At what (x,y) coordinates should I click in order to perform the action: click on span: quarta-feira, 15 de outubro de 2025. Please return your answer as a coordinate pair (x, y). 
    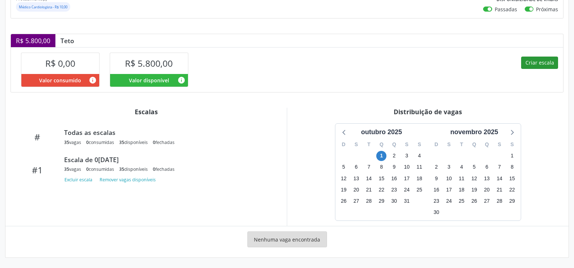
    Looking at the image, I should click on (381, 178).